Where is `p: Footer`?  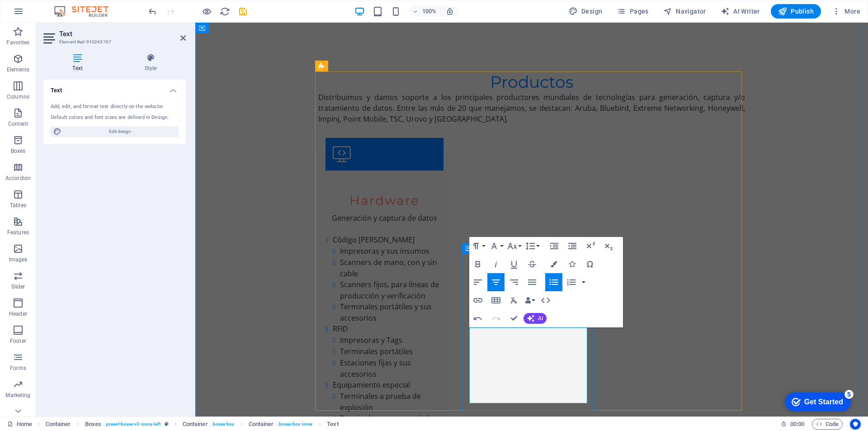
p: Footer is located at coordinates (18, 341).